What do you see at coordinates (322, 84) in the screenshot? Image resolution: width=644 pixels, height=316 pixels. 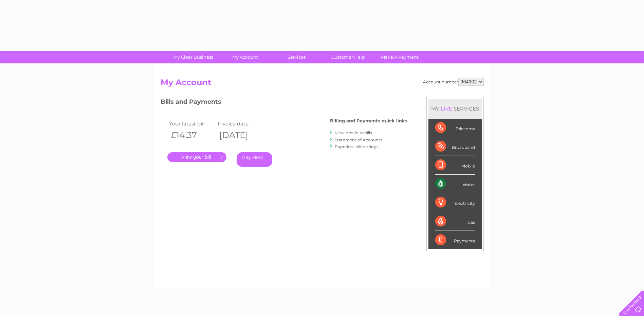 I see `h2: My Account` at bounding box center [322, 84].